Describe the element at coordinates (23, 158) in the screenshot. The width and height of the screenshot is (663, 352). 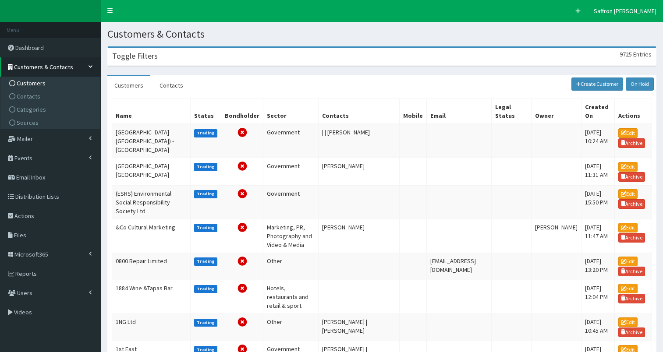
I see `span: Events` at that location.